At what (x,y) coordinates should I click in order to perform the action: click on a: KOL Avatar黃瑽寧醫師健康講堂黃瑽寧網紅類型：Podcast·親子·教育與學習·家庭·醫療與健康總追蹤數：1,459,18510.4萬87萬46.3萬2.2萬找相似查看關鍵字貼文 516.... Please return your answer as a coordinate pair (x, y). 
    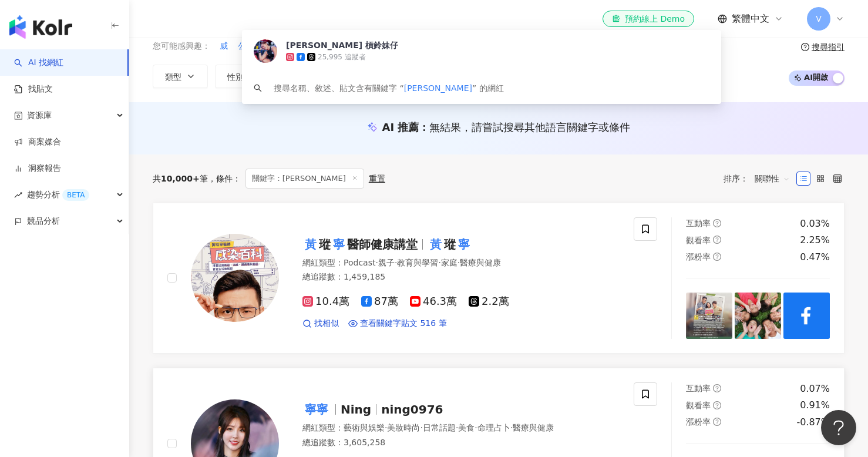
    Looking at the image, I should click on (499, 278).